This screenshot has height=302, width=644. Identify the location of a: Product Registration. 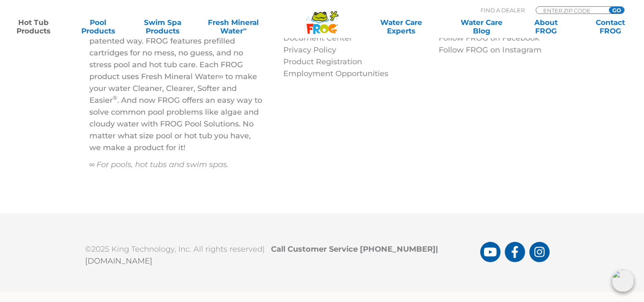
(323, 62).